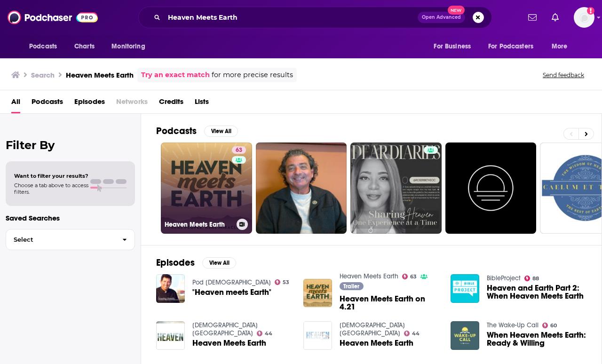 The image size is (602, 364). What do you see at coordinates (291, 18) in the screenshot?
I see `input: Search podcasts, credits, & more...` at bounding box center [291, 18].